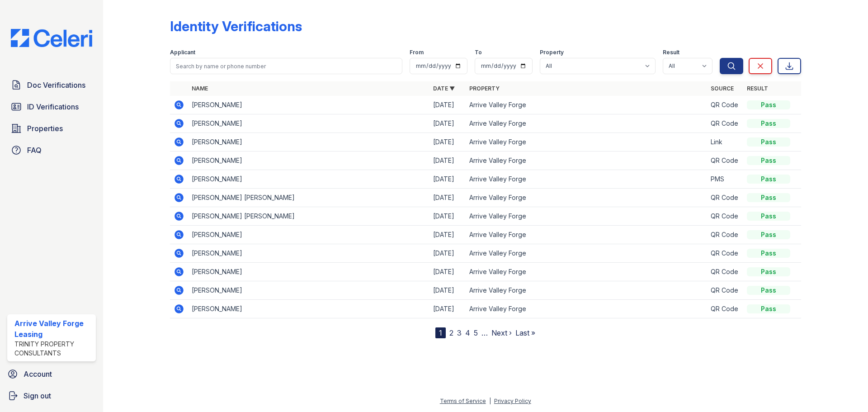 This screenshot has height=412, width=868. What do you see at coordinates (52, 85) in the screenshot?
I see `a: Doc Verifications` at bounding box center [52, 85].